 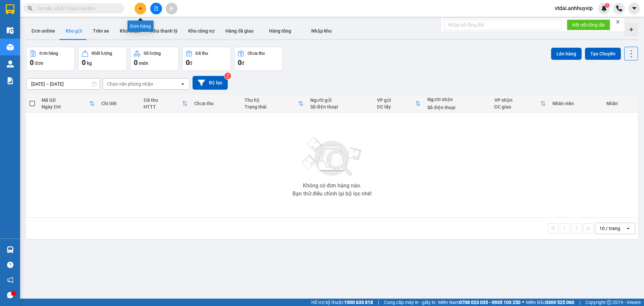 What do you see at coordinates (566, 54) in the screenshot?
I see `button: Lên hàng` at bounding box center [566, 54].